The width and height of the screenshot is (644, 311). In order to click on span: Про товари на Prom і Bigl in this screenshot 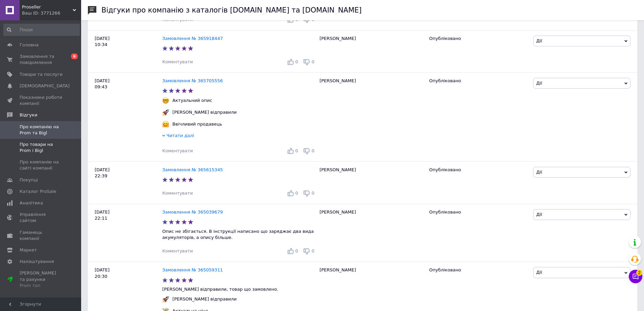, I will do `click(41, 147)`.